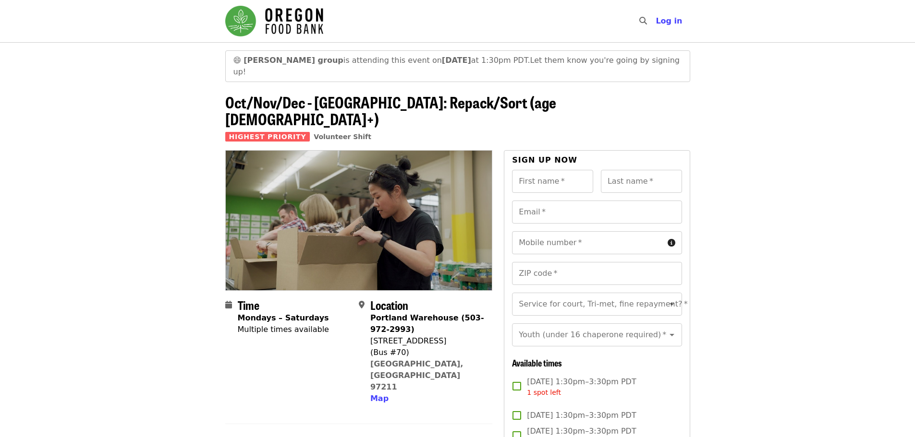 This screenshot has width=915, height=437. I want to click on span: Volunteer Shift, so click(342, 137).